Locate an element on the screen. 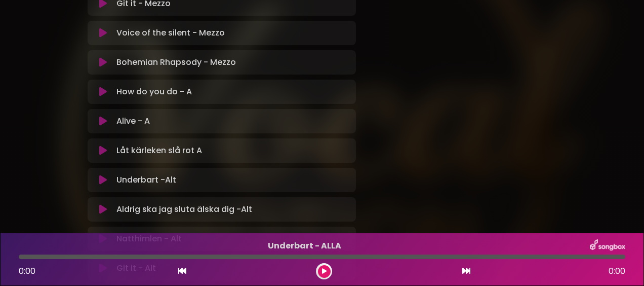  img: songbox-logo-white.png is located at coordinates (608, 245).